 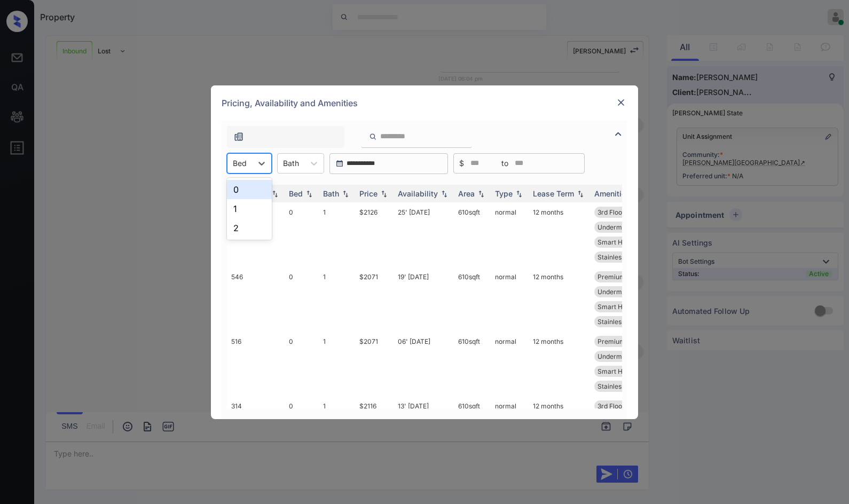 What do you see at coordinates (296, 193) in the screenshot?
I see `div: Bed` at bounding box center [296, 193].